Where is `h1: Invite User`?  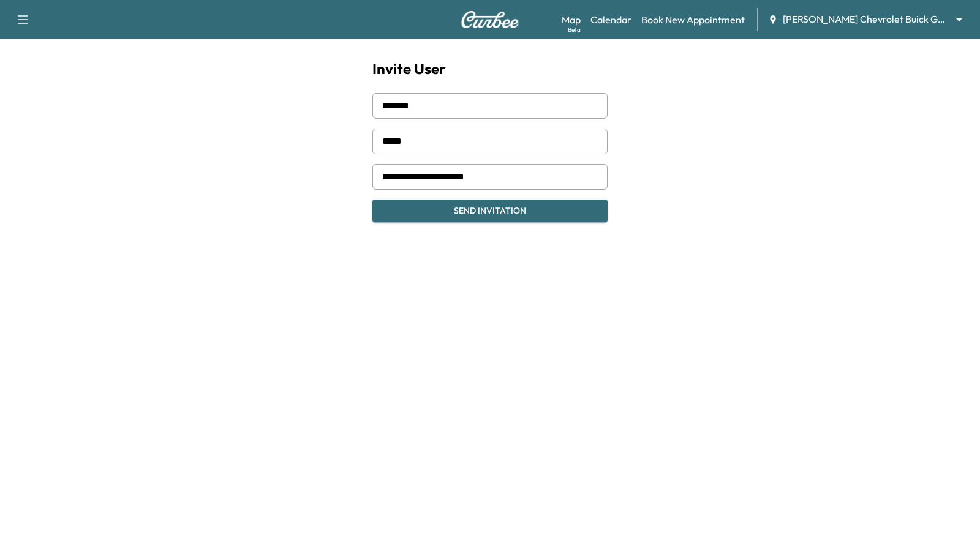
h1: Invite User is located at coordinates (490, 69).